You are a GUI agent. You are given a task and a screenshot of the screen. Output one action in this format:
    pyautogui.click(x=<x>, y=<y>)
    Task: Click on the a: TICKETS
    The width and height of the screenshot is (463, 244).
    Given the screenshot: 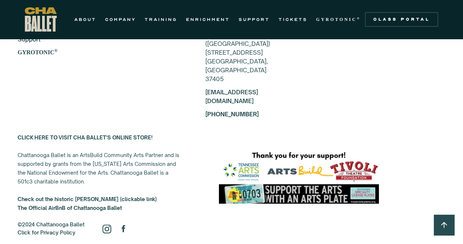 What is the action you would take?
    pyautogui.click(x=293, y=19)
    